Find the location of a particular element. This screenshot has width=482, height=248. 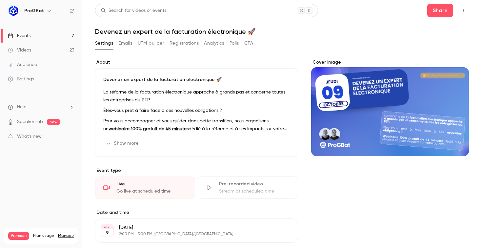

button: Settings is located at coordinates (104, 43).